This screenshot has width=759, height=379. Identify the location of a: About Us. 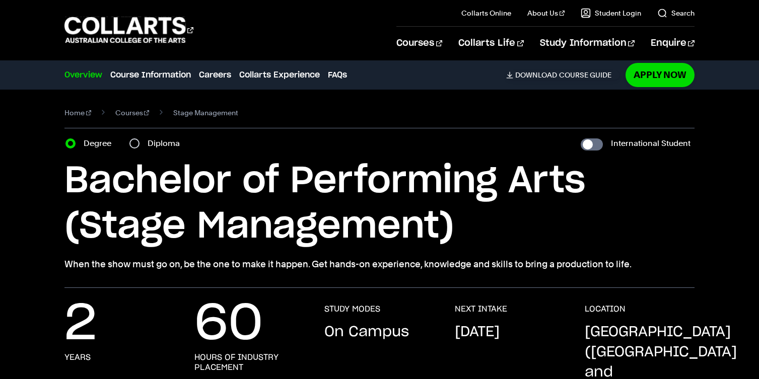
(546, 13).